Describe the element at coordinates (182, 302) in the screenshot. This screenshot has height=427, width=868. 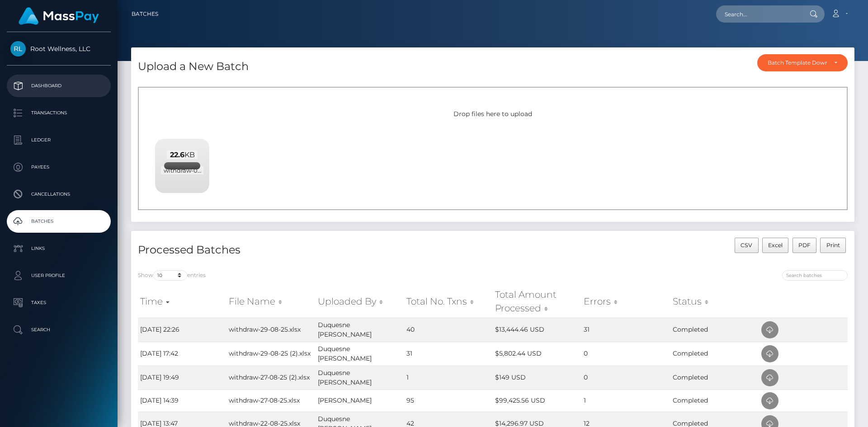
I see `th: Time: activate to sort column ascending` at that location.